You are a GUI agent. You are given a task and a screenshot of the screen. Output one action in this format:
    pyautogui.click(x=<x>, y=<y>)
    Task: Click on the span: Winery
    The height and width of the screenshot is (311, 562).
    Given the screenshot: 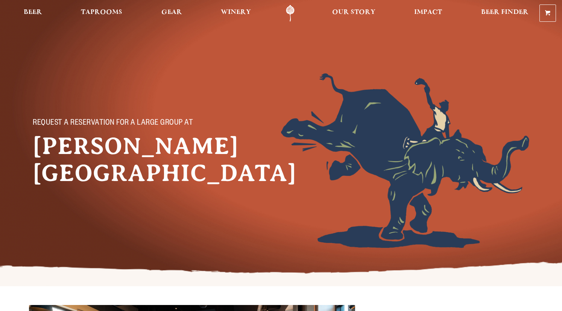 What is the action you would take?
    pyautogui.click(x=236, y=12)
    